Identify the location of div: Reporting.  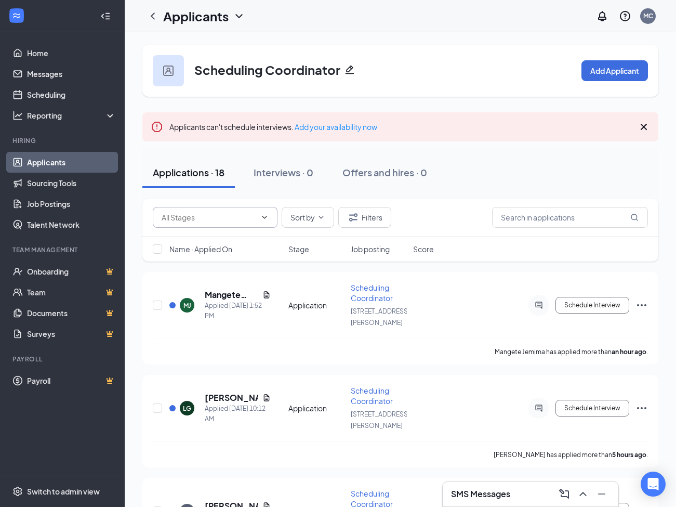
(72, 115).